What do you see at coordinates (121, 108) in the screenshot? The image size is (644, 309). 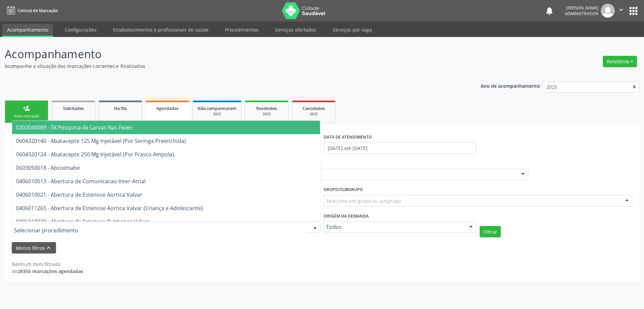 I see `span: Na fila` at bounding box center [121, 108].